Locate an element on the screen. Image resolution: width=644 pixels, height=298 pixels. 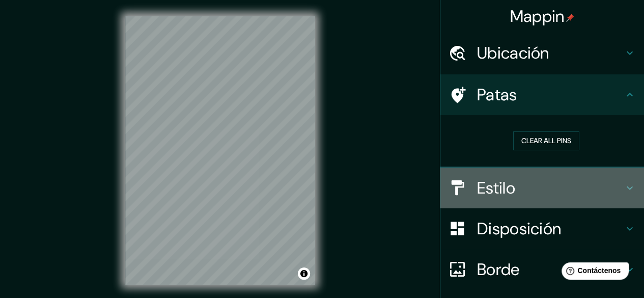
font: Estilo is located at coordinates (496, 189).